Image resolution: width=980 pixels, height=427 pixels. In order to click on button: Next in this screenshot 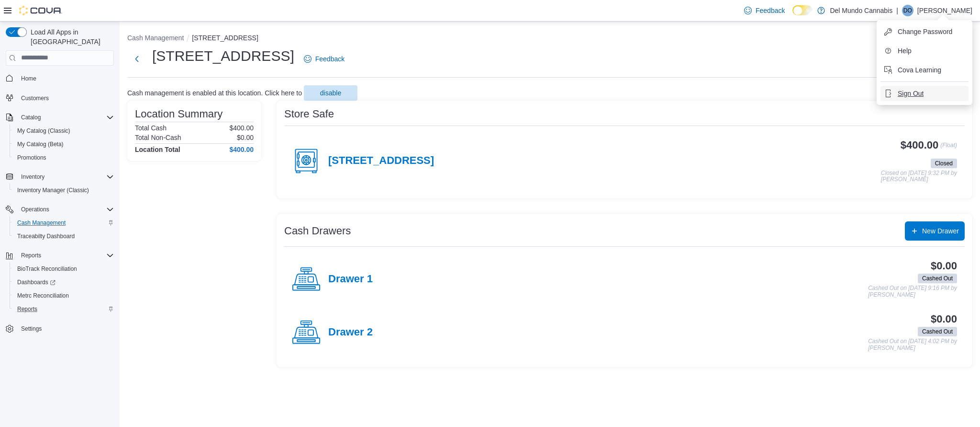, I will do `click(137, 59)`.